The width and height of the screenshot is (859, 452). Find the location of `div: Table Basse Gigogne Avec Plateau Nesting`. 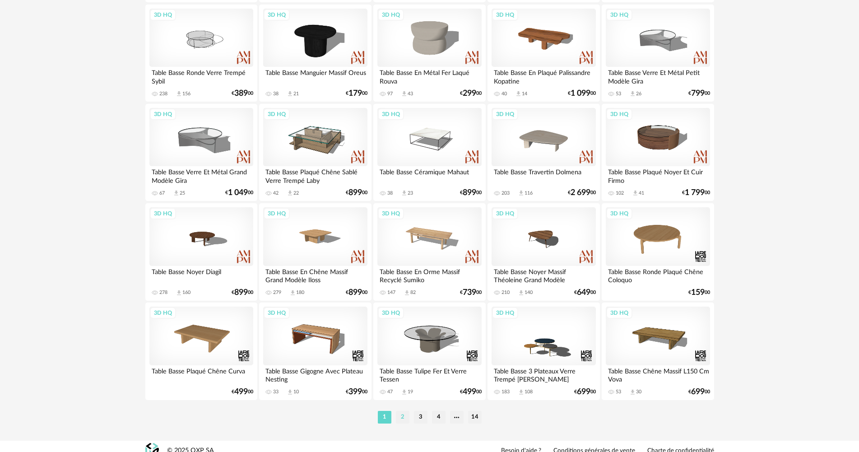

div: Table Basse Gigogne Avec Plateau Nesting is located at coordinates (315, 374).